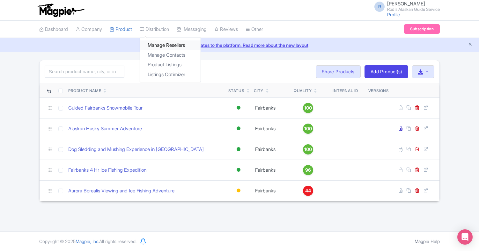 The image size is (479, 251). What do you see at coordinates (226, 29) in the screenshot?
I see `a: Reviews` at bounding box center [226, 29].